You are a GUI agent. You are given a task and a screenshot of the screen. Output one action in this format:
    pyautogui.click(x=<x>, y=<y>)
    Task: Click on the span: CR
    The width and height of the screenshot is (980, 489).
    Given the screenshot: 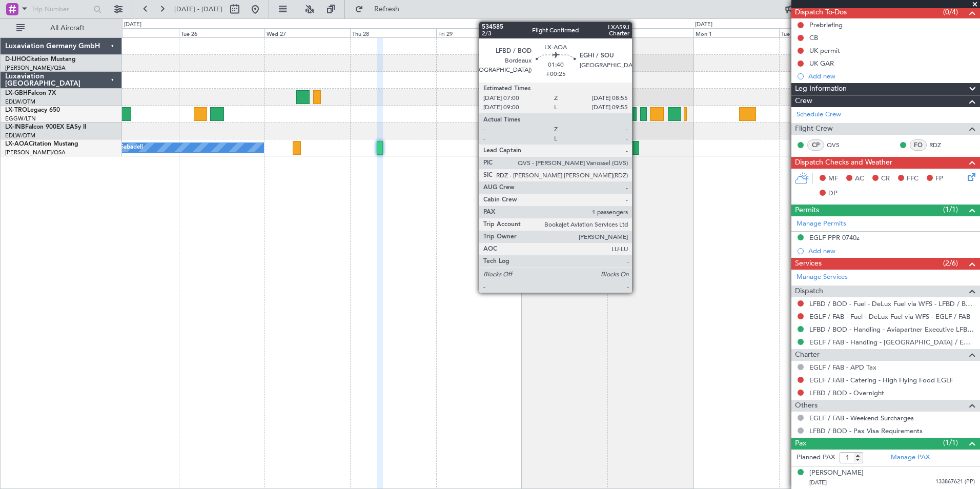 What is the action you would take?
    pyautogui.click(x=885, y=179)
    